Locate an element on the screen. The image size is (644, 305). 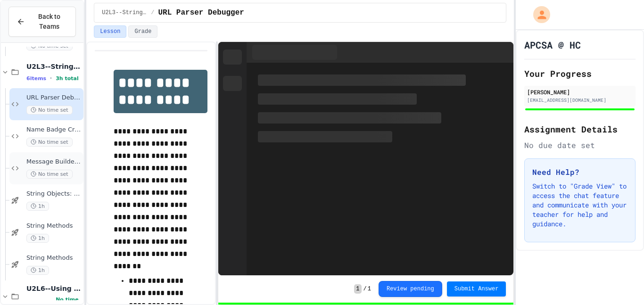
button: Review pending is located at coordinates (410, 289).